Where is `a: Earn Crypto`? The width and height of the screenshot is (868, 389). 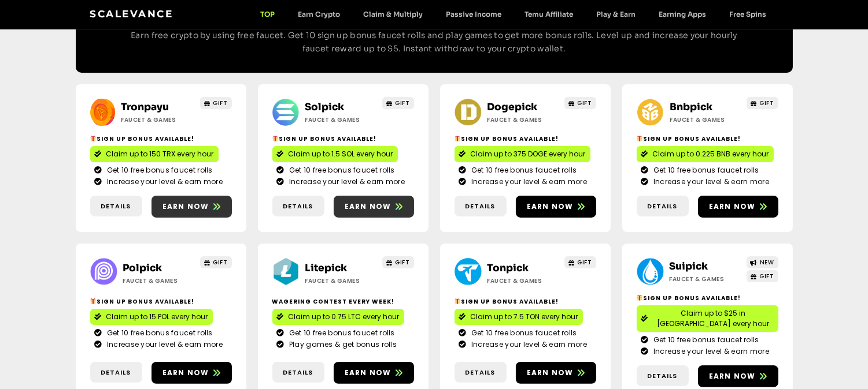 a: Earn Crypto is located at coordinates (319, 14).